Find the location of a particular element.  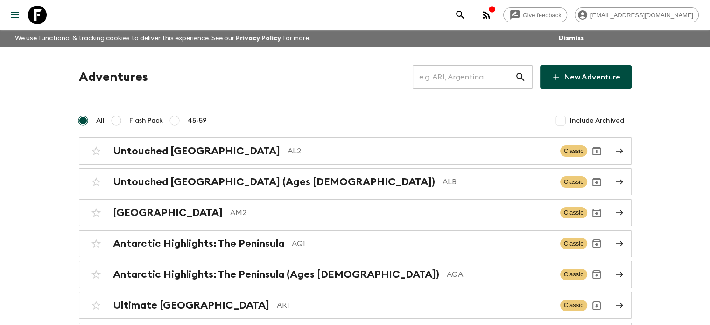

a: New Adventure is located at coordinates (586, 77).